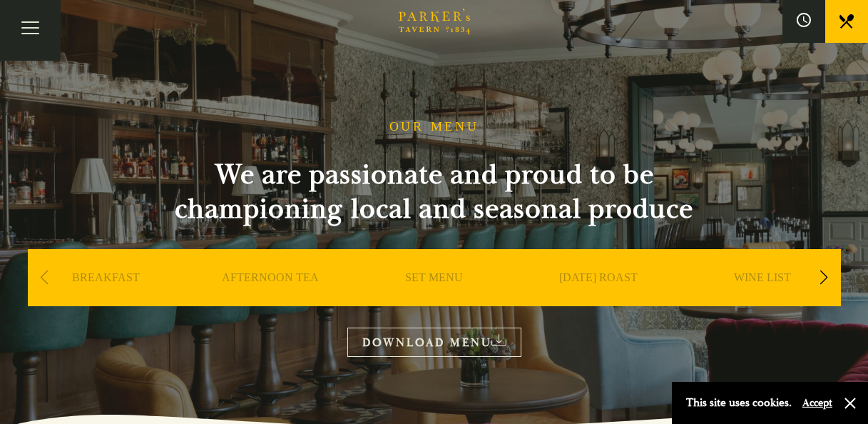 This screenshot has width=868, height=424. Describe the element at coordinates (599, 299) in the screenshot. I see `div: 4 / 9` at that location.